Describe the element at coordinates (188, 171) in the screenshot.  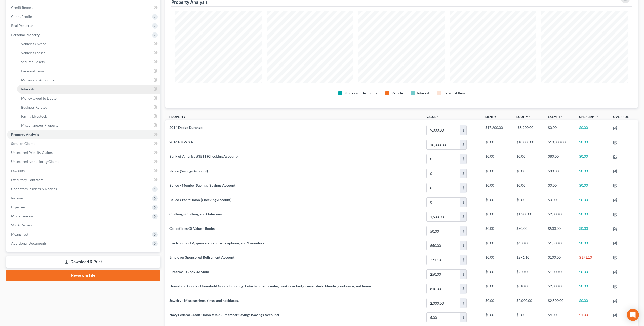
I see `span: Bellco (Savings Account)` at that location.